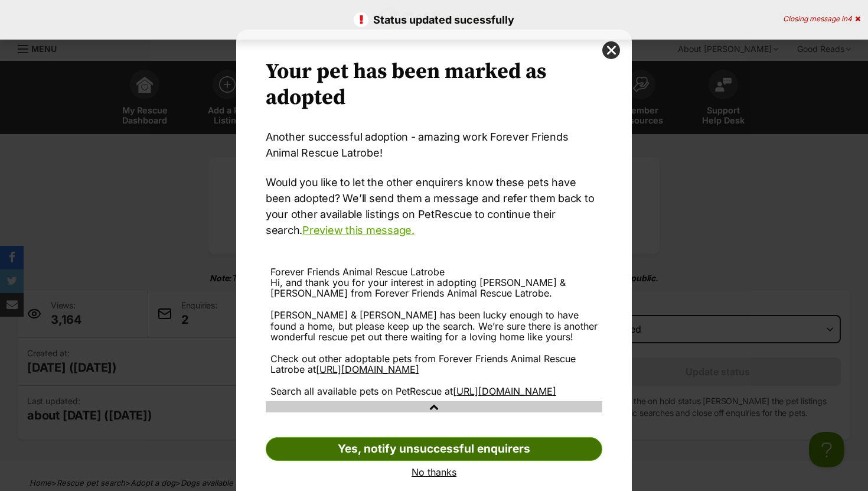  I want to click on a: No thanks, so click(434, 472).